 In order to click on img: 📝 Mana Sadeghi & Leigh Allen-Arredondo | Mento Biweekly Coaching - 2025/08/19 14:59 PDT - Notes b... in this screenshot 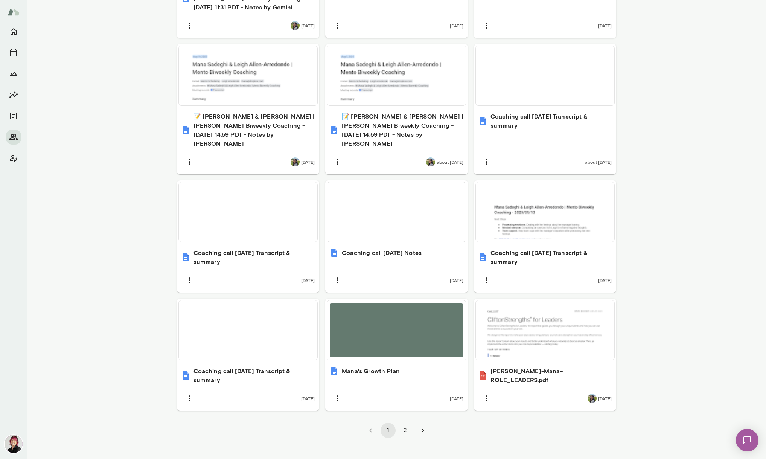, I will do `click(186, 130)`.